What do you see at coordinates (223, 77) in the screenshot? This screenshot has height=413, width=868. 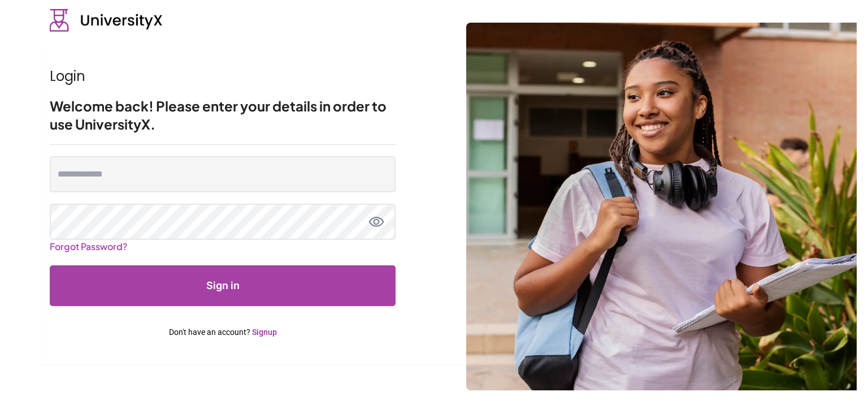 I see `h1: Login` at bounding box center [223, 77].